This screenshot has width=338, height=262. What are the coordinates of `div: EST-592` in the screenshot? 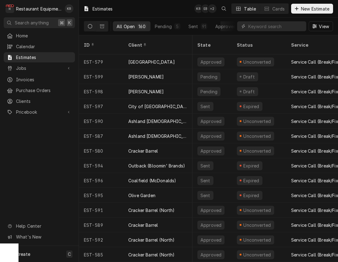 It's located at (101, 240).